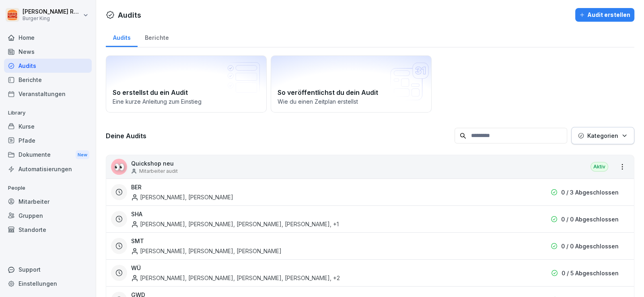  What do you see at coordinates (48, 113) in the screenshot?
I see `p: Library` at bounding box center [48, 113].